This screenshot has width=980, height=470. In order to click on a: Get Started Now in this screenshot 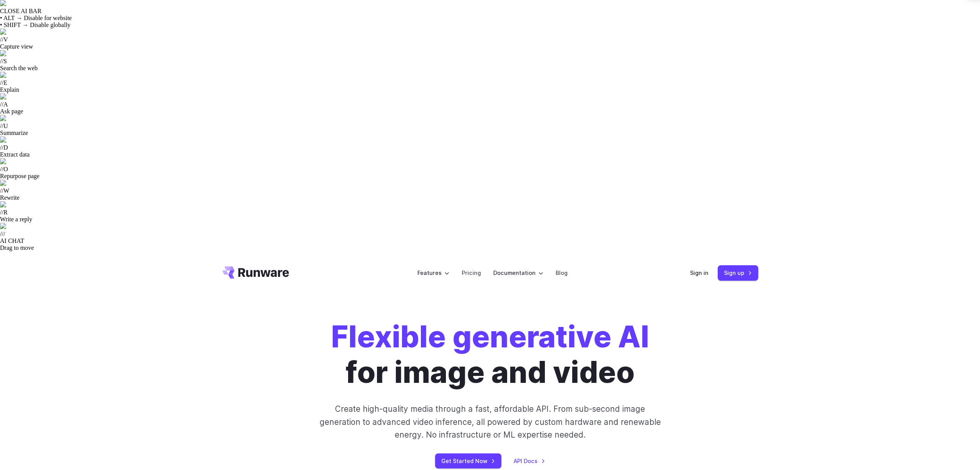, I will do `click(468, 460)`.